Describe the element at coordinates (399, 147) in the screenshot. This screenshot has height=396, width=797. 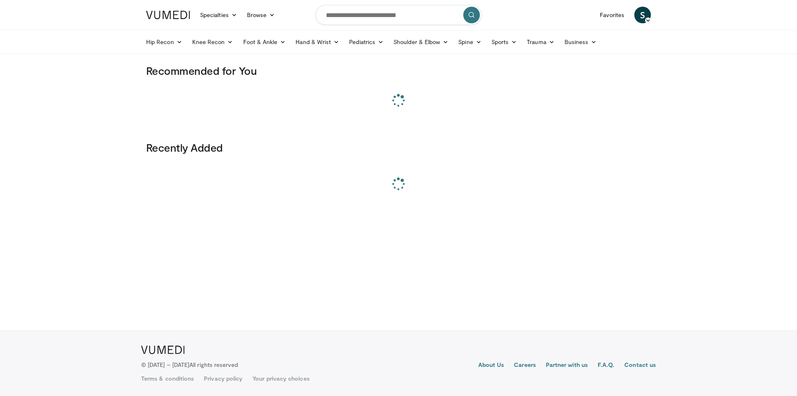
I see `h3: Recently Added` at that location.